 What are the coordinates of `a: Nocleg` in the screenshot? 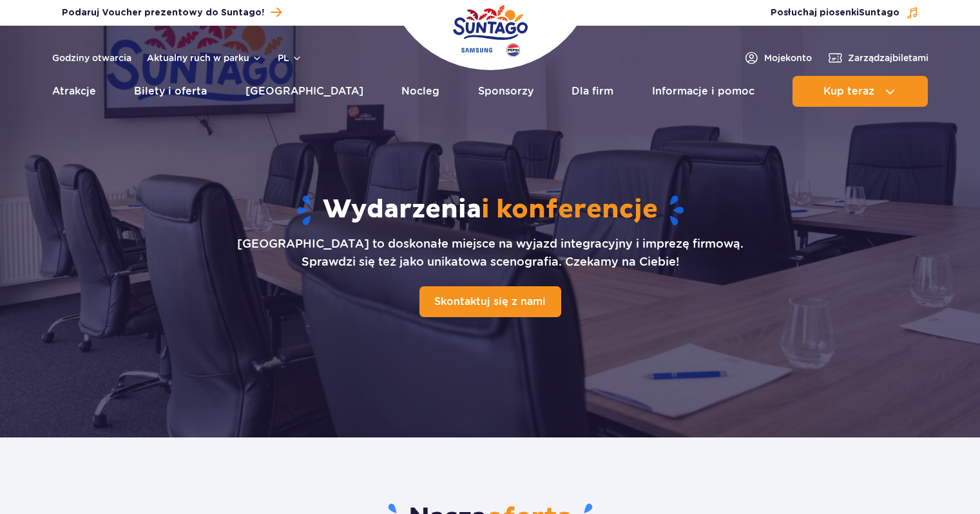 It's located at (420, 91).